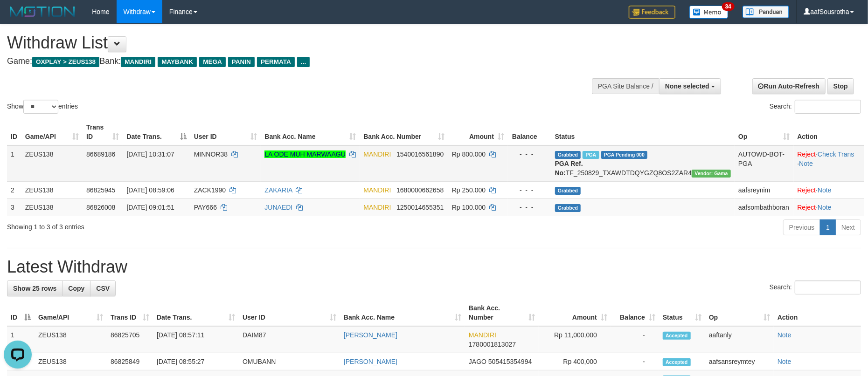  What do you see at coordinates (130, 361) in the screenshot?
I see `td: 86825849` at bounding box center [130, 361].